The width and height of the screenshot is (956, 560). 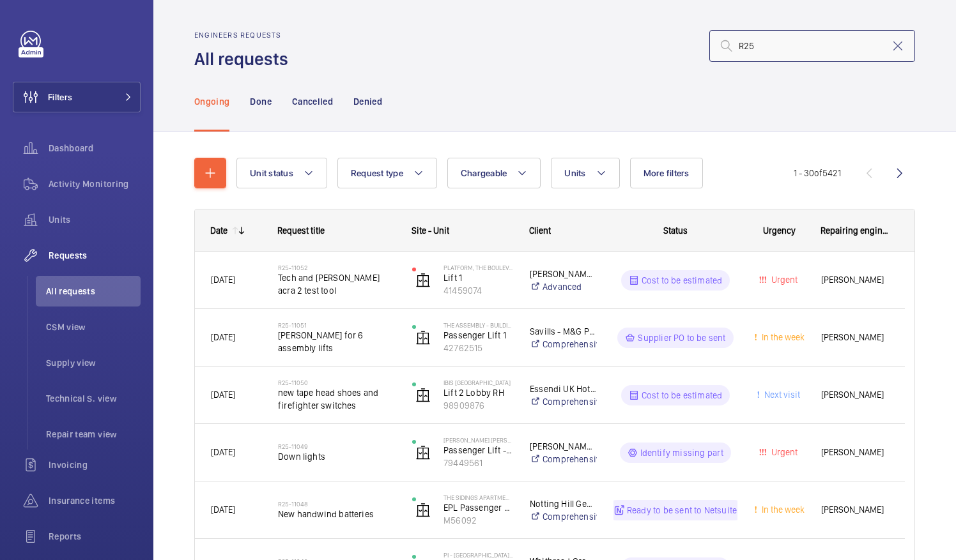 I want to click on p: Supplier PO to be sent, so click(x=681, y=338).